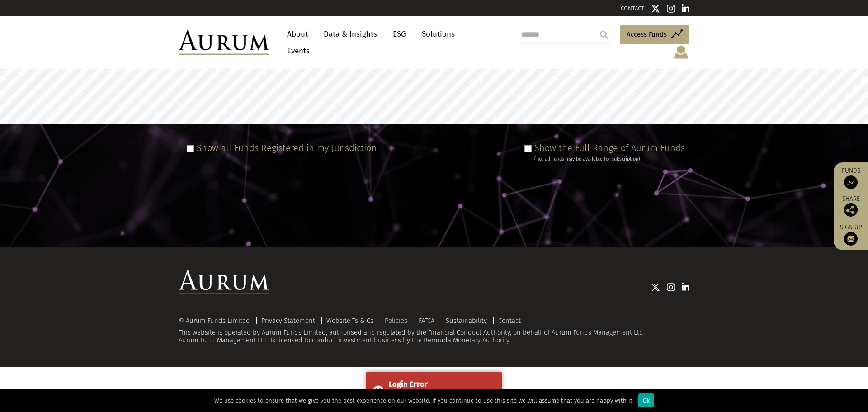 The image size is (868, 412). Describe the element at coordinates (287, 148) in the screenshot. I see `label: Show all Funds Registered in my Jurisdiction` at that location.